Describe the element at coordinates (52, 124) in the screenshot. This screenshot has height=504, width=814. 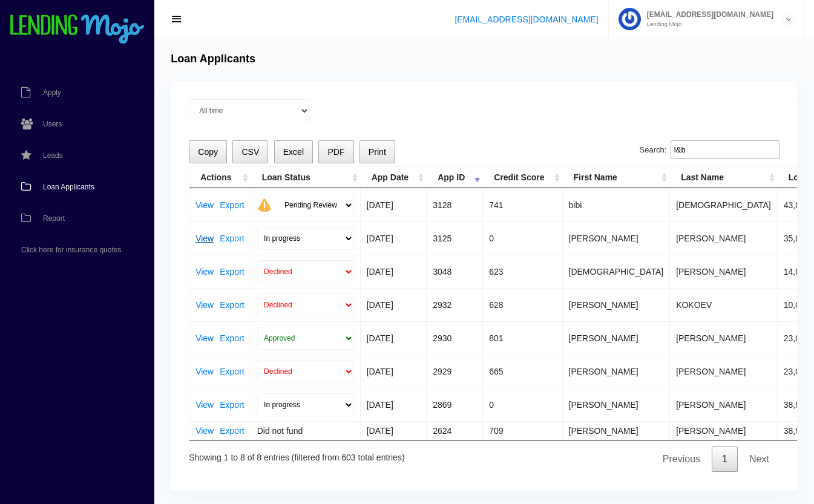
I see `span: Users` at that location.